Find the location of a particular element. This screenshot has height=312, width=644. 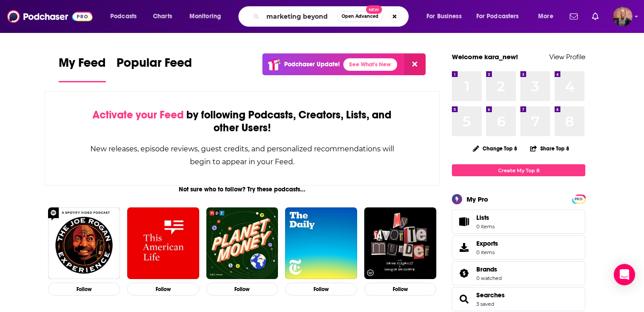

a: Lists is located at coordinates (519, 222).